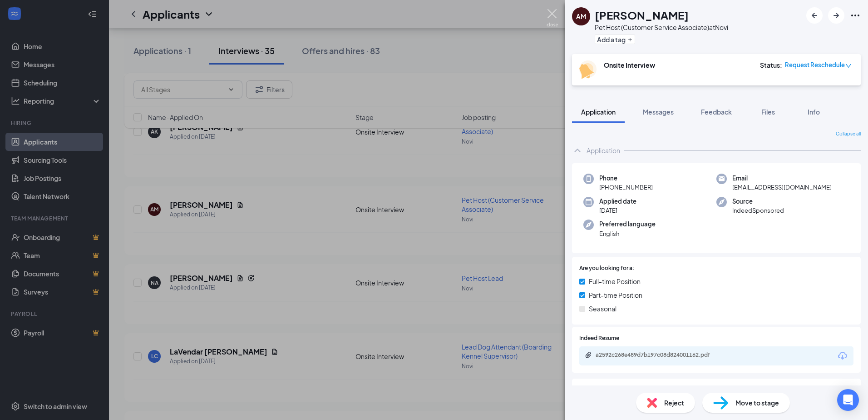  I want to click on span: Move to stage, so click(757, 403).